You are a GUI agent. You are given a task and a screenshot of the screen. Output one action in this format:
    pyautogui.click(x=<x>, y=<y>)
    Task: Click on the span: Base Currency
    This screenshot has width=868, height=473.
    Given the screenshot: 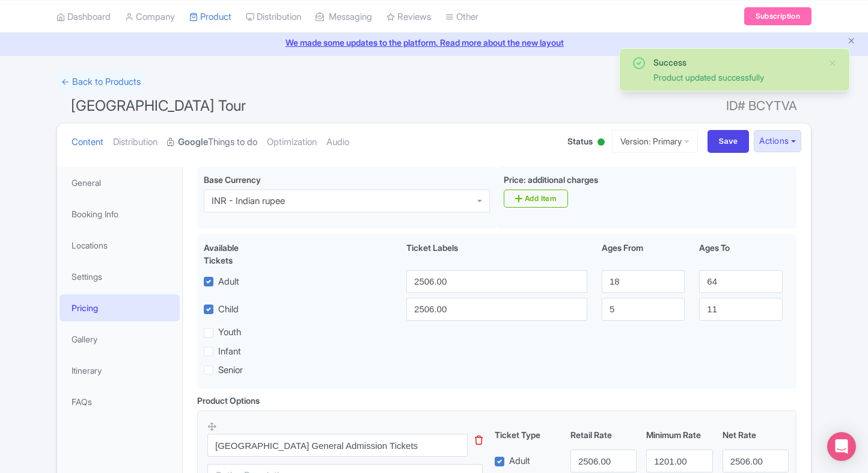 What is the action you would take?
    pyautogui.click(x=232, y=179)
    